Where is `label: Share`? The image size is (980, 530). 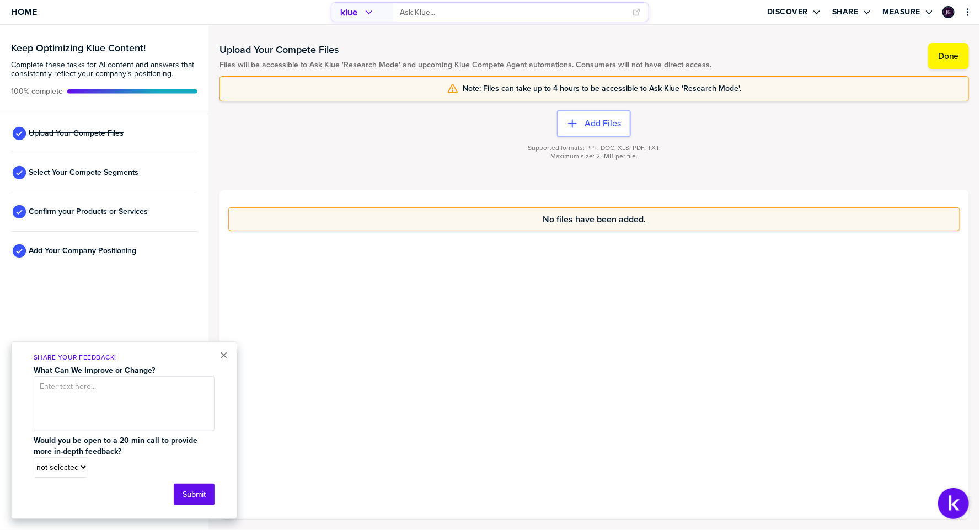 label: Share is located at coordinates (845, 12).